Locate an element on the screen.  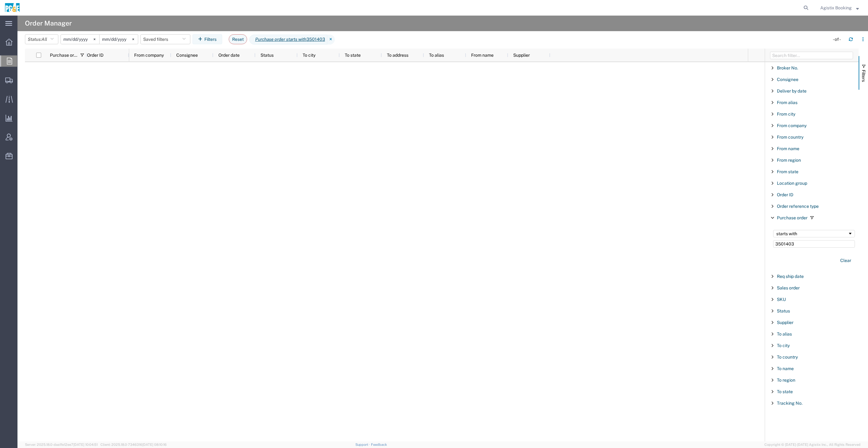
span: Req ship date is located at coordinates (791, 276).